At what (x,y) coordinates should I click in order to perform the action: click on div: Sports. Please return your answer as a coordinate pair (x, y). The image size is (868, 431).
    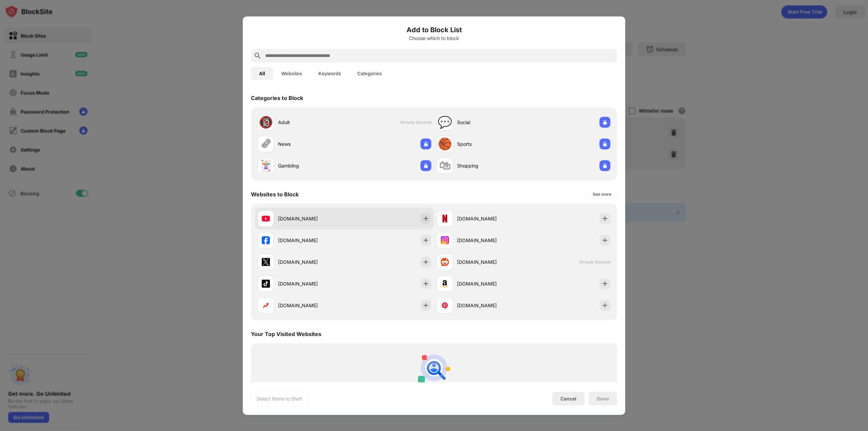
    Looking at the image, I should click on (491, 144).